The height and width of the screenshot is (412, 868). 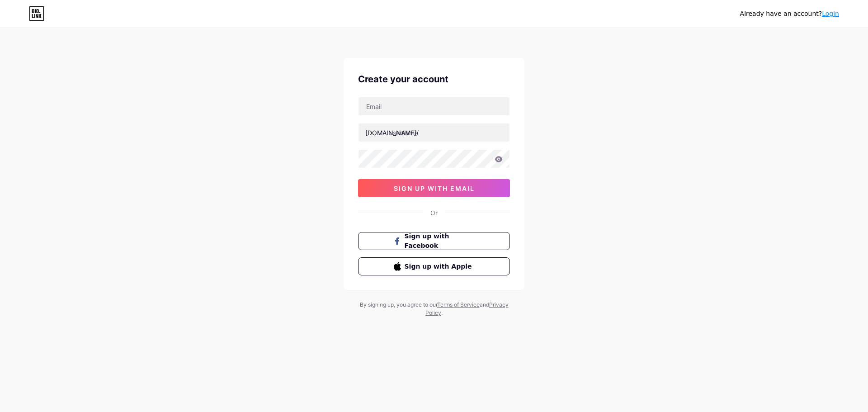 I want to click on a: Sign up with Facebook, so click(x=434, y=241).